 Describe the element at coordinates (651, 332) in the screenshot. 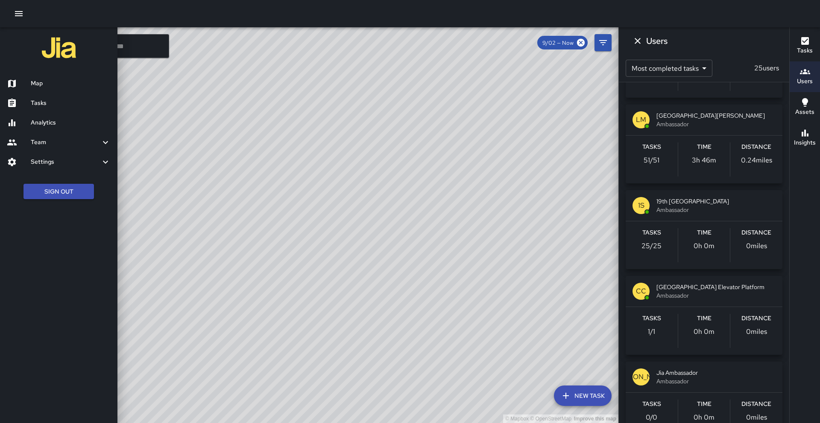

I see `p: 1 / 1` at that location.